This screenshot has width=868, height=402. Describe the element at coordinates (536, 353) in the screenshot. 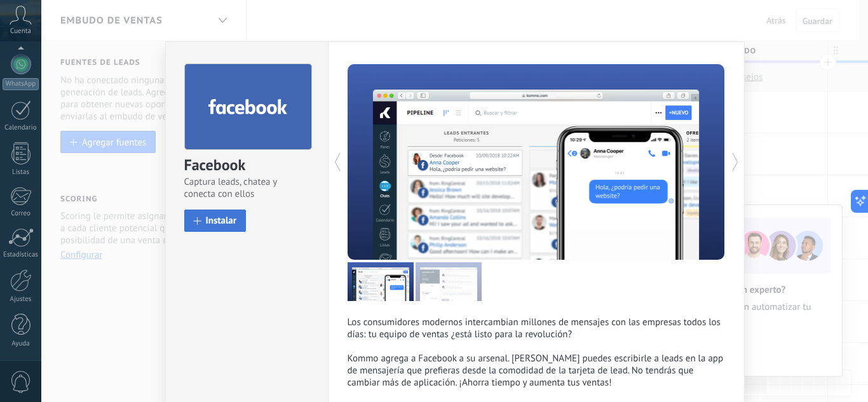

I see `p: Los consumidores modernos intercambian millones de mensajes con las empresas todos los días: tu e...` at that location.